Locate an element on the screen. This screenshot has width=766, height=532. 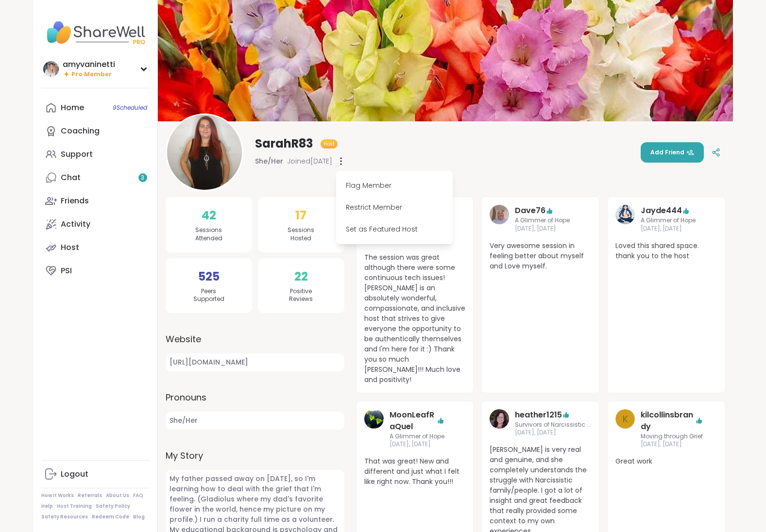
button: Add Friend is located at coordinates (673, 152).